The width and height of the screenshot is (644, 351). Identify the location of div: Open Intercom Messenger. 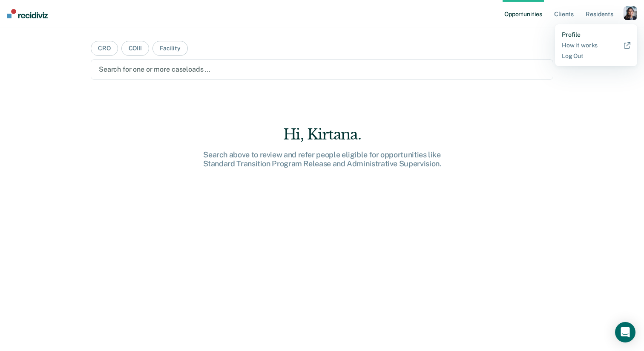
(625, 332).